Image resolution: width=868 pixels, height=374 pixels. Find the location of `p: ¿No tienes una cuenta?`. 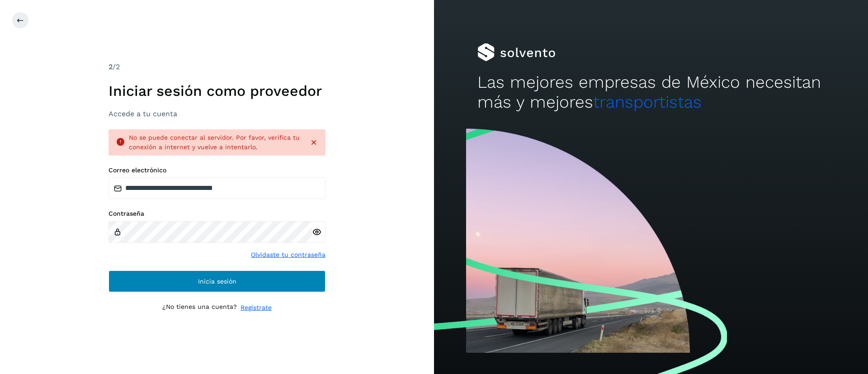

p: ¿No tienes una cuenta? is located at coordinates (200, 307).